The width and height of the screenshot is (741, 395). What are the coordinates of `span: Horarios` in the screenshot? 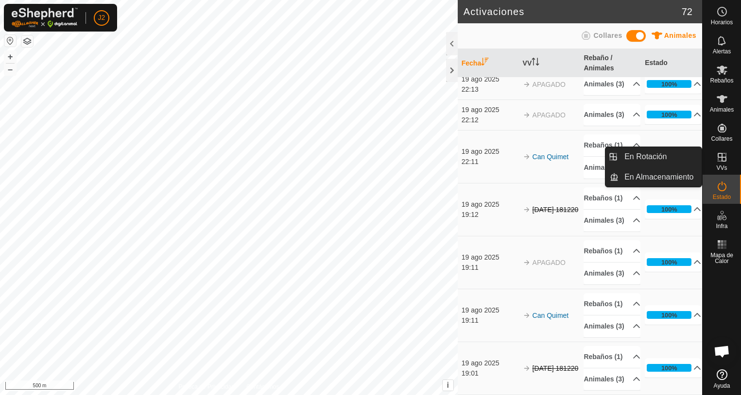 It's located at (721, 22).